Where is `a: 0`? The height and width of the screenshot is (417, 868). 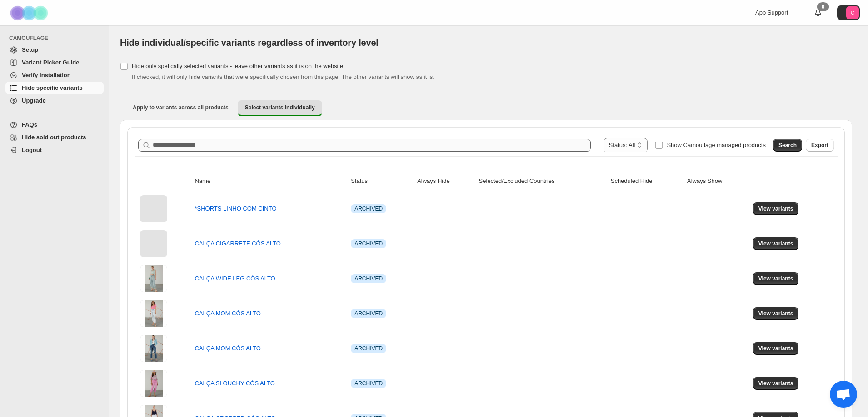
a: 0 is located at coordinates (818, 12).